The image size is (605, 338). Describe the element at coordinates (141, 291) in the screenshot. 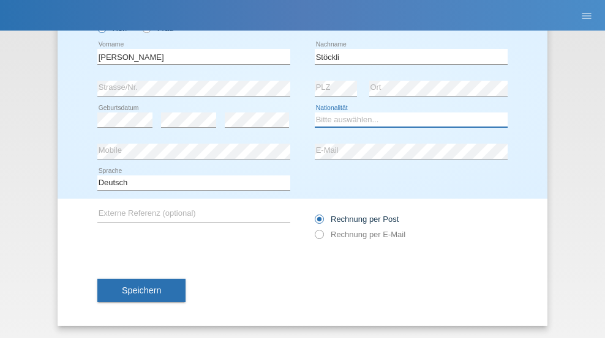

I see `button: Speichern` at that location.